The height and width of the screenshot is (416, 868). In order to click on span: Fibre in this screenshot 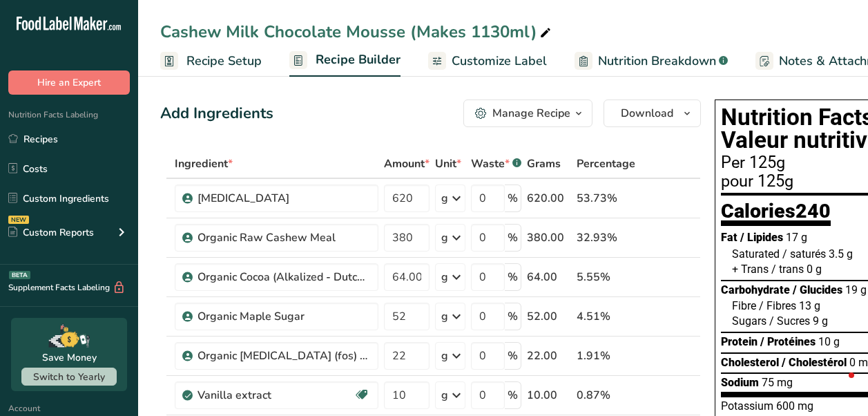, I will do `click(744, 306)`.